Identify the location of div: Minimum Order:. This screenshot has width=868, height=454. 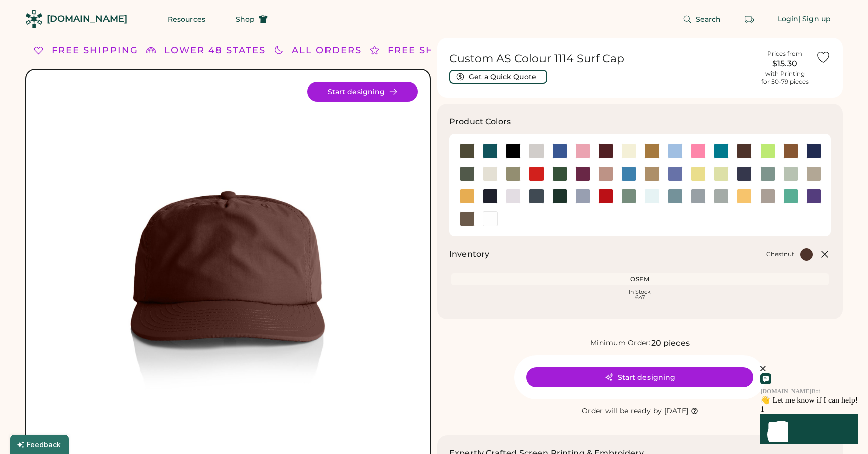
(620, 344).